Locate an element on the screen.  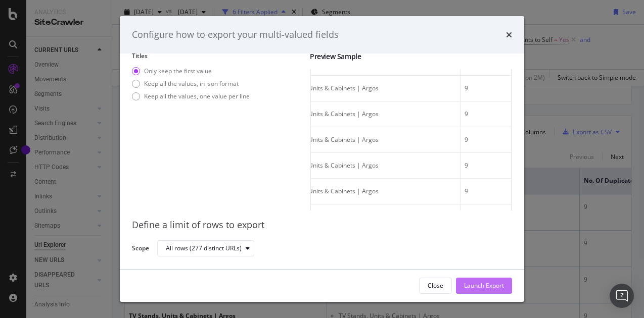
button: Close is located at coordinates (435, 286).